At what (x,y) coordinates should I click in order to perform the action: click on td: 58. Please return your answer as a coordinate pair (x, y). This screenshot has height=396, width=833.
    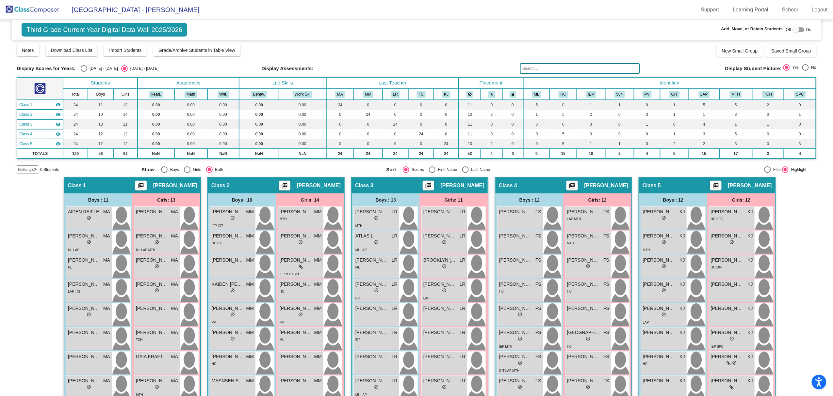
    Looking at the image, I should click on (101, 154).